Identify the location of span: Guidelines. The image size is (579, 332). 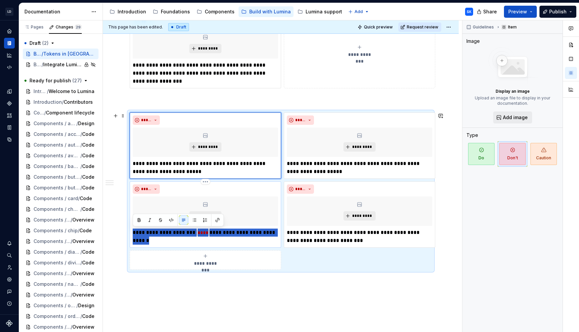
(483, 27).